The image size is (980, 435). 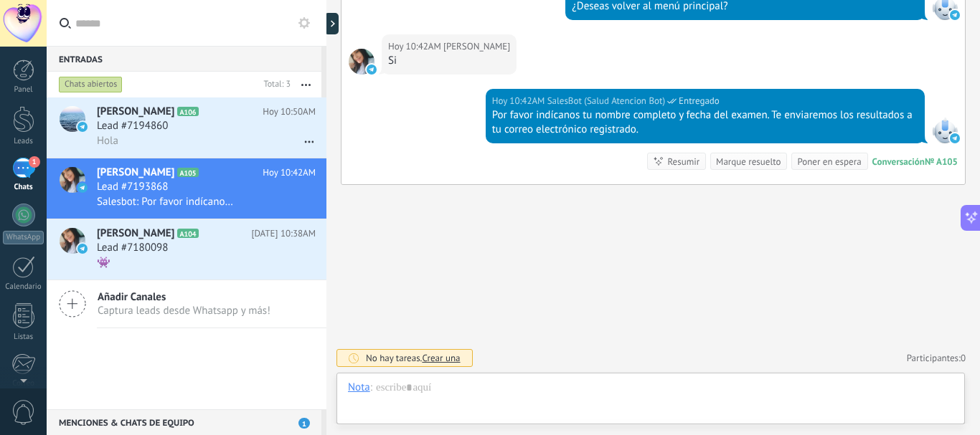 I want to click on div: Resumir, so click(x=683, y=161).